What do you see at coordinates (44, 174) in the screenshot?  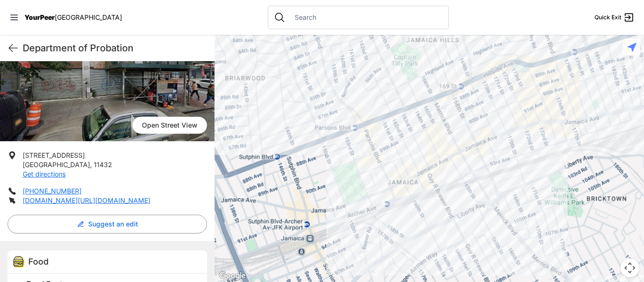 I see `a: Get directions` at bounding box center [44, 174].